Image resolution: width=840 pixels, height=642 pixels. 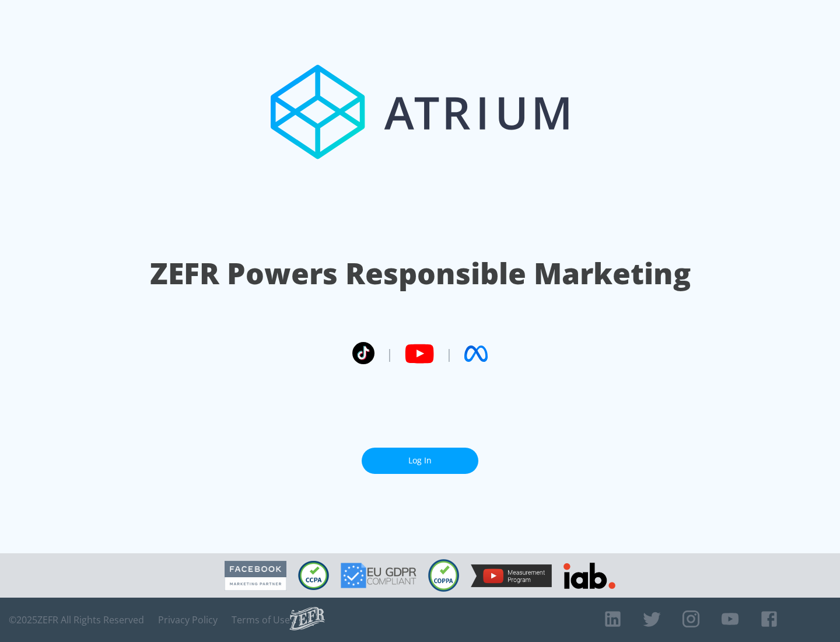 What do you see at coordinates (420, 461) in the screenshot?
I see `a: Log In` at bounding box center [420, 461].